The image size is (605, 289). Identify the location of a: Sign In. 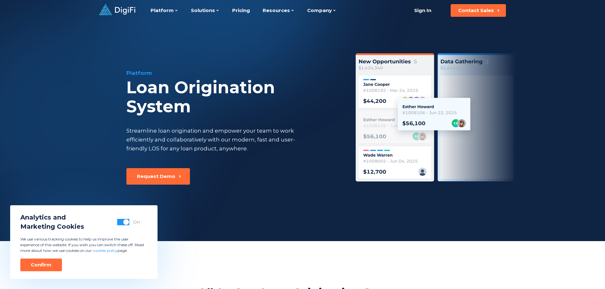
(422, 10).